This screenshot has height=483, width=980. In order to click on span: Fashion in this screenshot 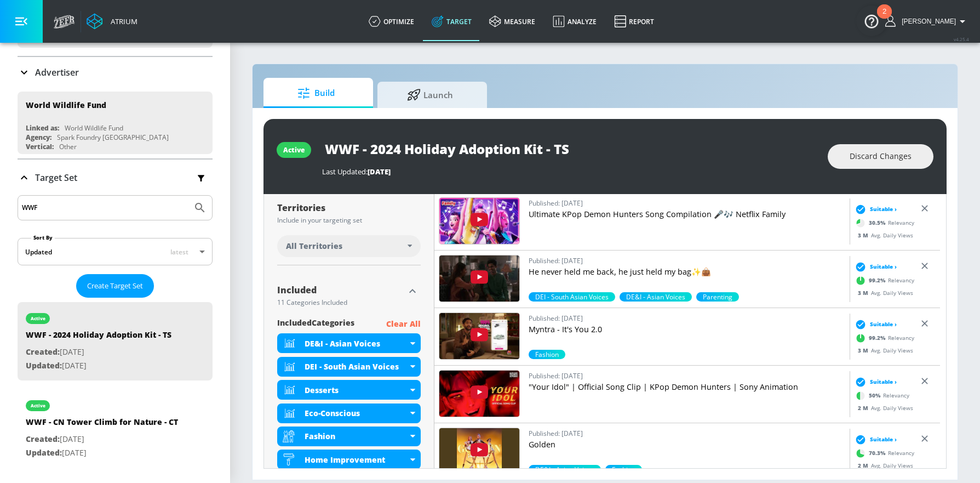, I will do `click(547, 354)`.